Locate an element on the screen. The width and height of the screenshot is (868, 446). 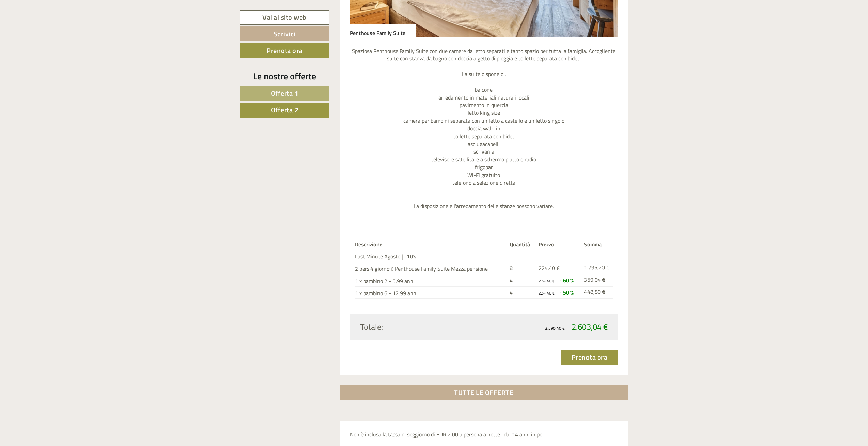
a: Scrivici is located at coordinates (285, 34).